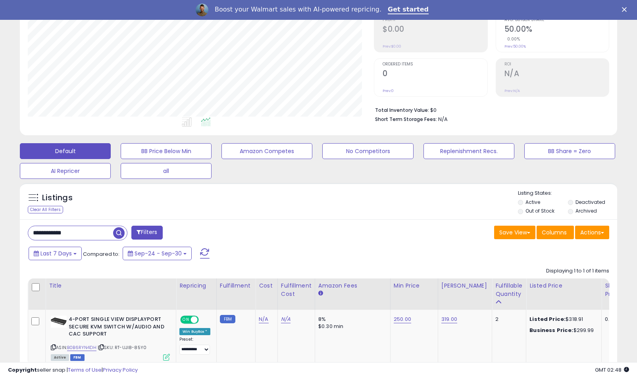  What do you see at coordinates (57, 198) in the screenshot?
I see `h5: Listings` at bounding box center [57, 198].